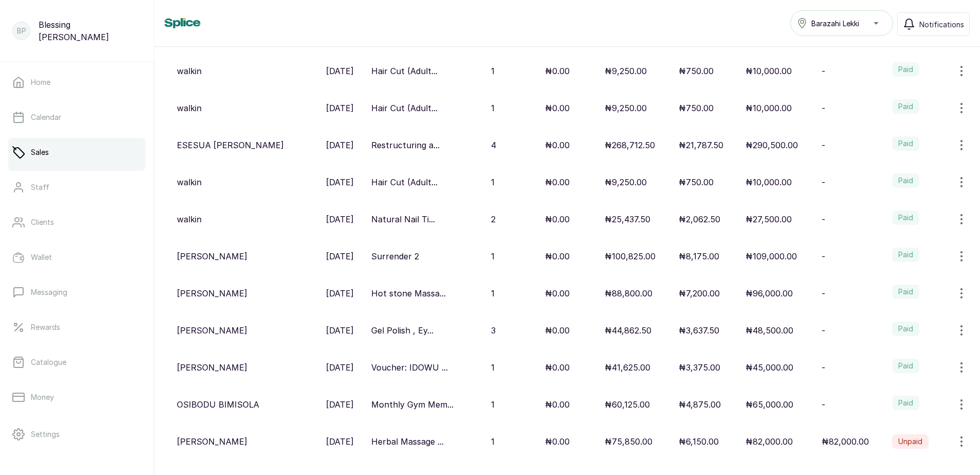 The width and height of the screenshot is (980, 475). I want to click on p: Sales, so click(39, 153).